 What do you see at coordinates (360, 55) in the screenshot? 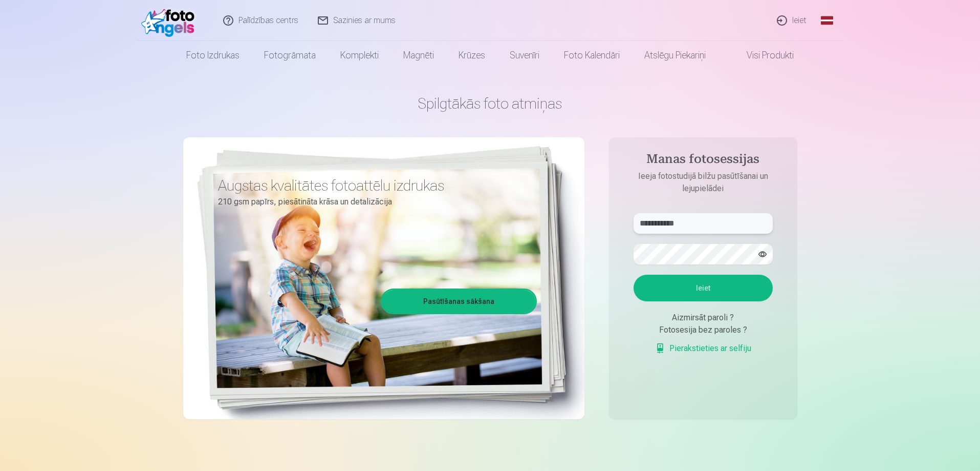
I see `a: Komplekti` at bounding box center [360, 55].